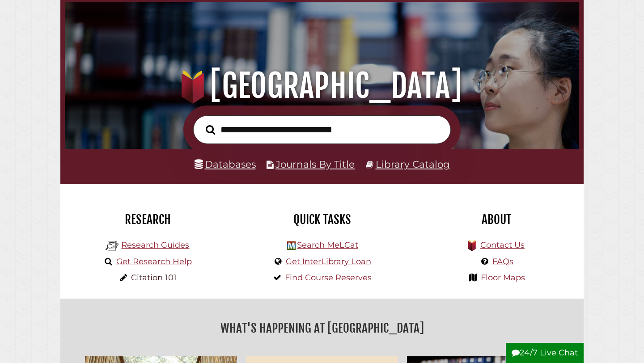 The height and width of the screenshot is (363, 644). Describe the element at coordinates (315, 164) in the screenshot. I see `a: Journals By Title` at that location.